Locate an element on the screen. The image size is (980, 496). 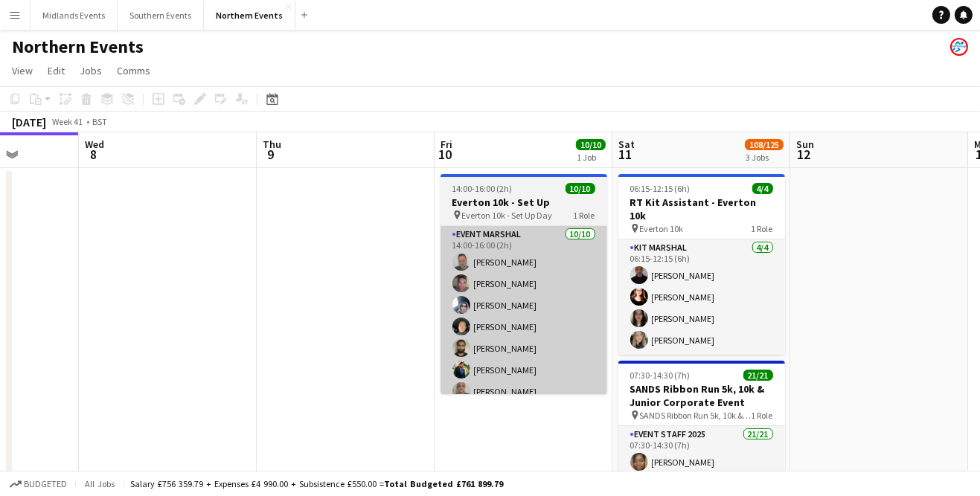
span: 14:00-16:00 (2h) is located at coordinates (482, 188).